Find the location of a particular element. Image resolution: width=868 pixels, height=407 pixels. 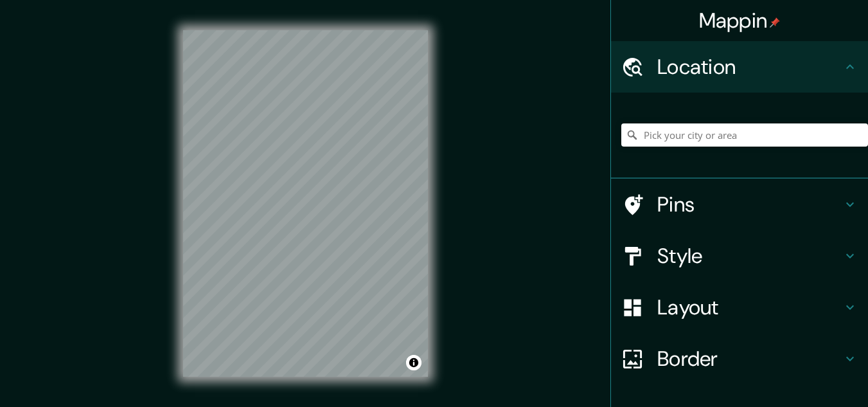

h4: Style is located at coordinates (750, 256).